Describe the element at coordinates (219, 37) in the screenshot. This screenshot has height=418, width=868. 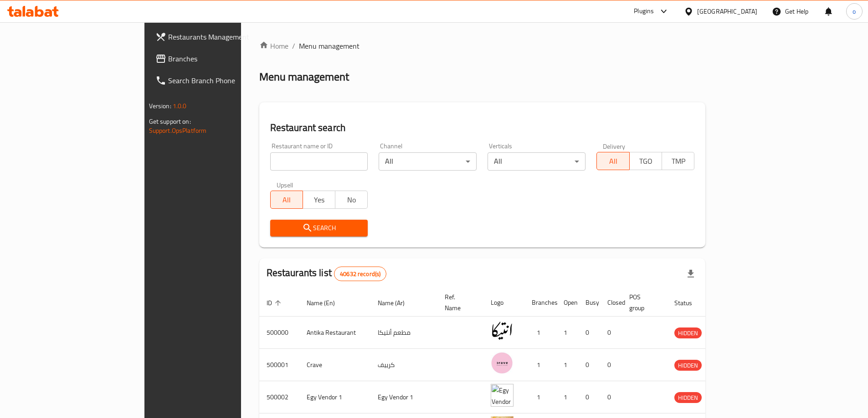
I see `a: Restaurants Management` at that location.